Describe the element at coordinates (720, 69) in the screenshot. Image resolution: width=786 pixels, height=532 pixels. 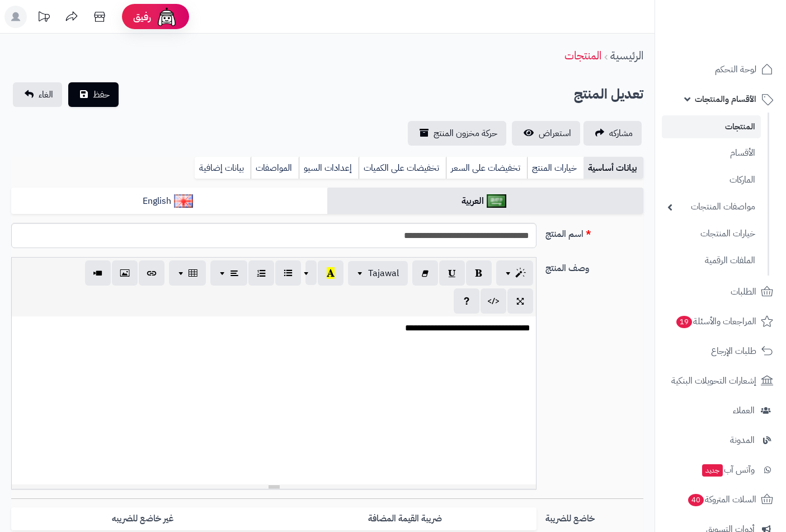
I see `a: لوحة التحكم` at that location.